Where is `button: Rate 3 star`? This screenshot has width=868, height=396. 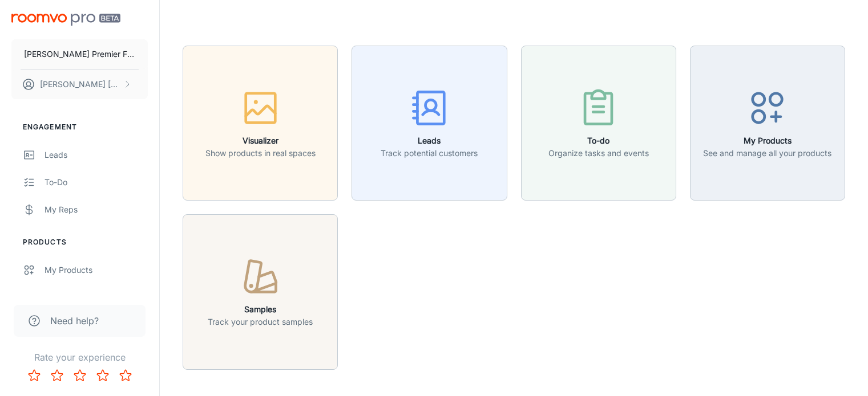 button: Rate 3 star is located at coordinates (80, 376).